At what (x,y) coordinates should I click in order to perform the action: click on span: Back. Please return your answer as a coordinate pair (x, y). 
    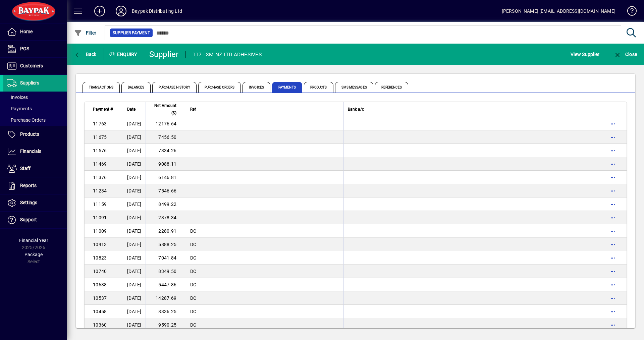
    Looking at the image, I should click on (85, 54).